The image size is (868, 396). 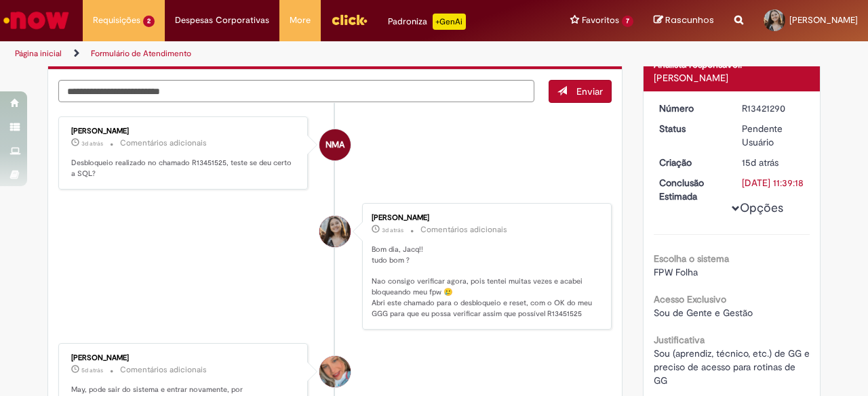 I want to click on textarea: Digite sua mensagem aqui..., so click(x=296, y=91).